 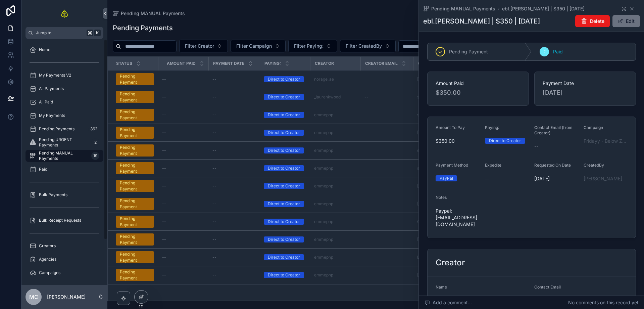 I want to click on a: Pending Payments362, so click(x=64, y=129).